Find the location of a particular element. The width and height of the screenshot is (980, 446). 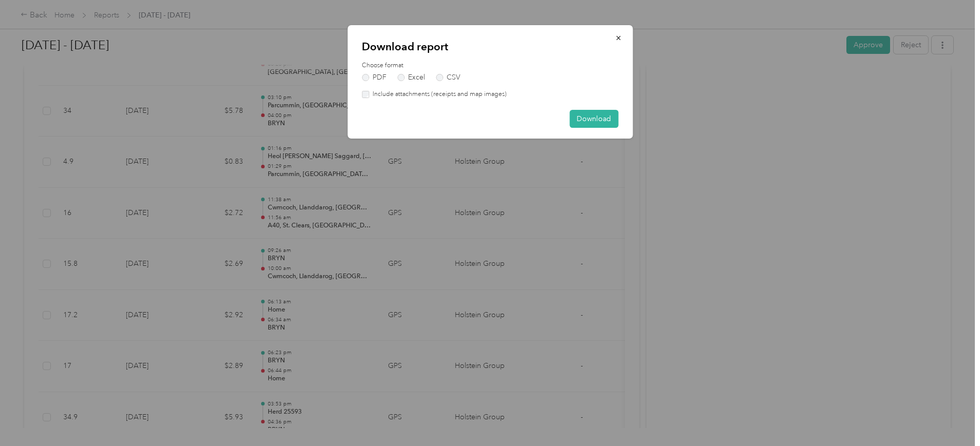

label: Choose format is located at coordinates (490, 65).